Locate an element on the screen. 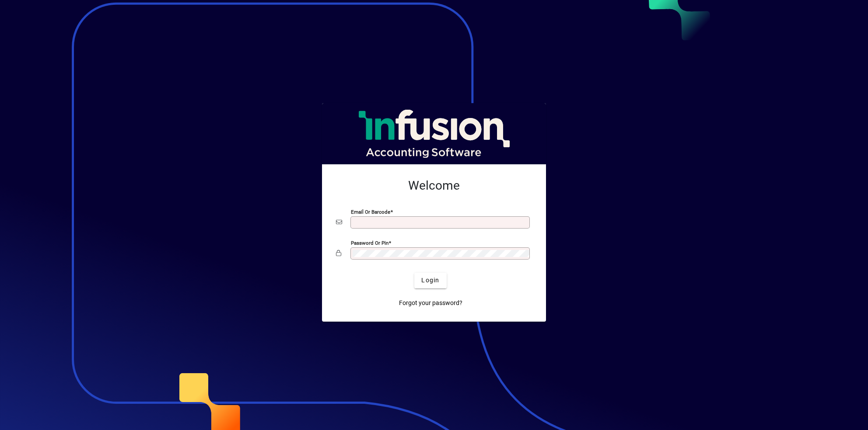 The height and width of the screenshot is (430, 868). span: Forgot your password? is located at coordinates (430, 303).